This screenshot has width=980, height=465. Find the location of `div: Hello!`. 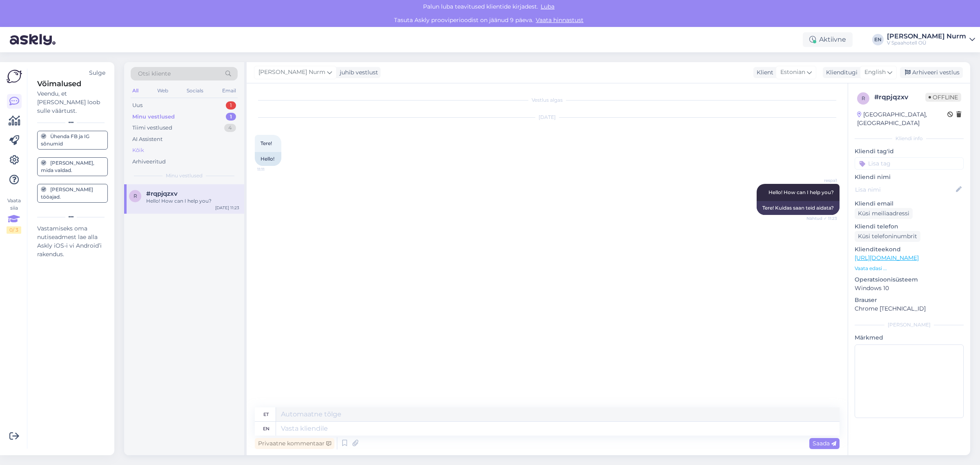

div: Hello! is located at coordinates (268, 159).